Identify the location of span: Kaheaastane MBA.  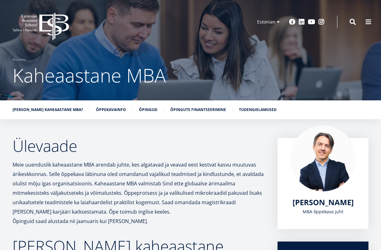
(89, 75).